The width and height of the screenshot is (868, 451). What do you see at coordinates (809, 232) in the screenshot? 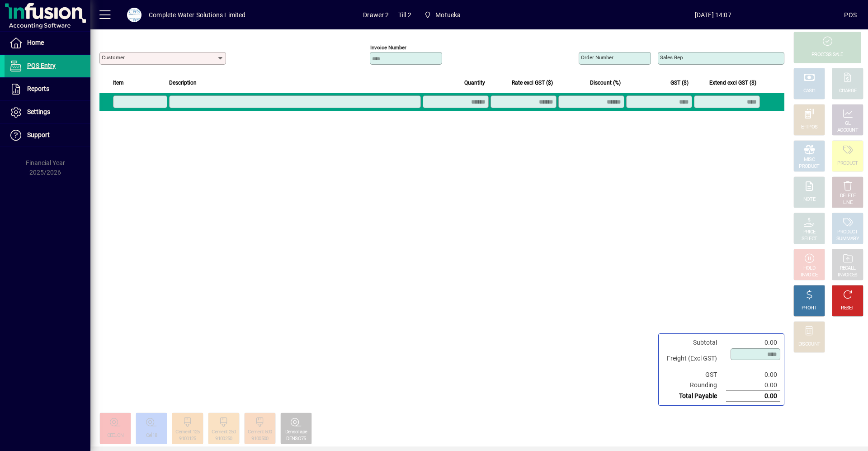
I see `div: PRICE` at bounding box center [809, 232].